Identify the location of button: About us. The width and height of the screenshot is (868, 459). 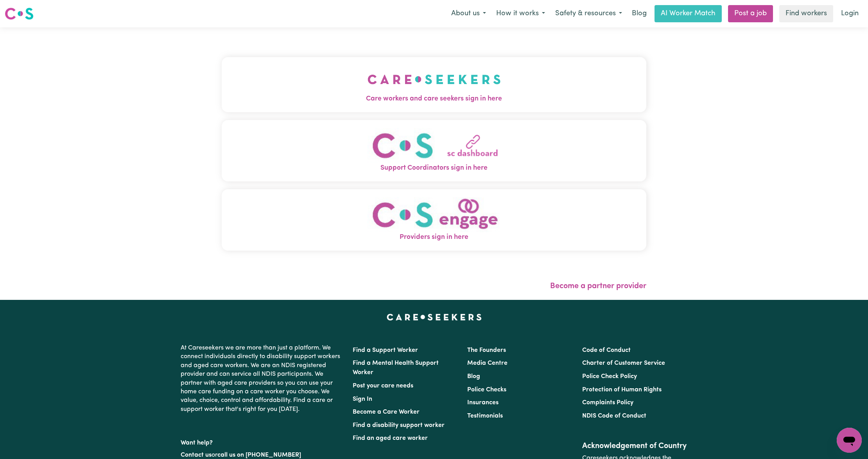
(469, 14).